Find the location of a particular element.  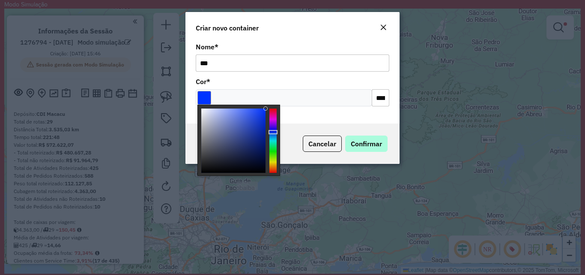

span: Cancelar is located at coordinates (322, 144).